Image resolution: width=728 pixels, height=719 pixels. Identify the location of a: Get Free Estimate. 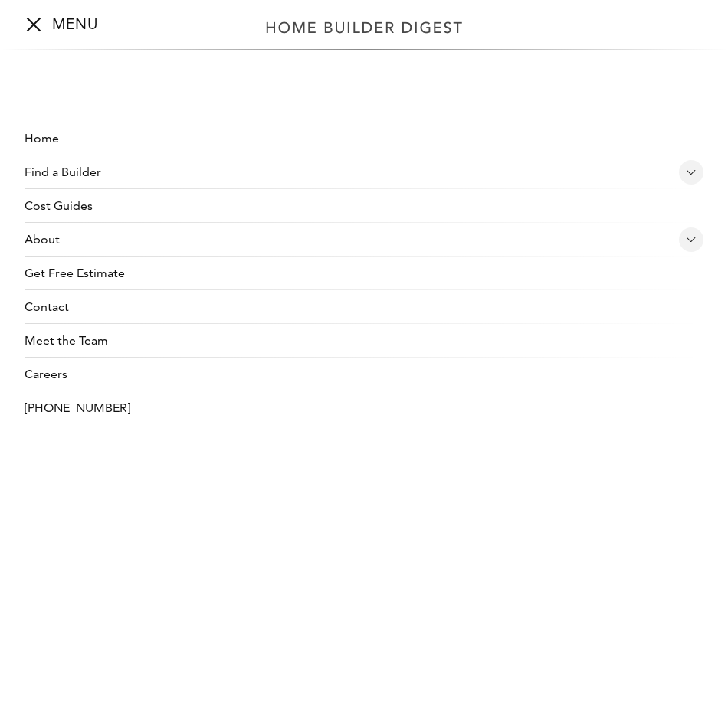
(364, 274).